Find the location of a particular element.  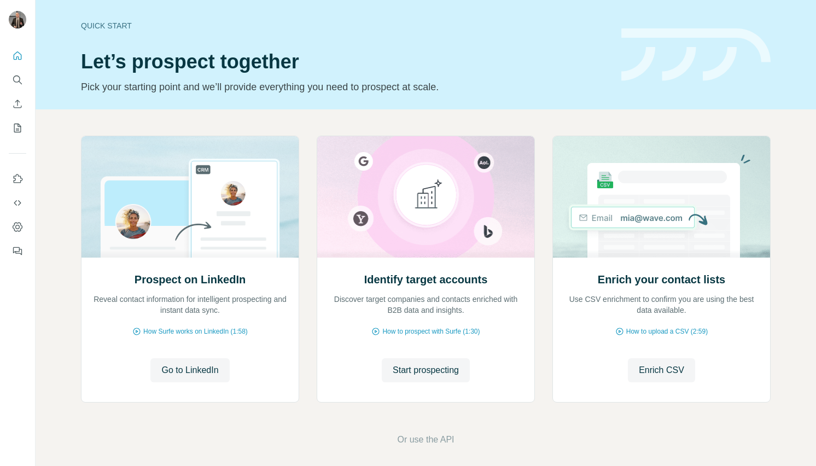

button: My lists is located at coordinates (17, 128).